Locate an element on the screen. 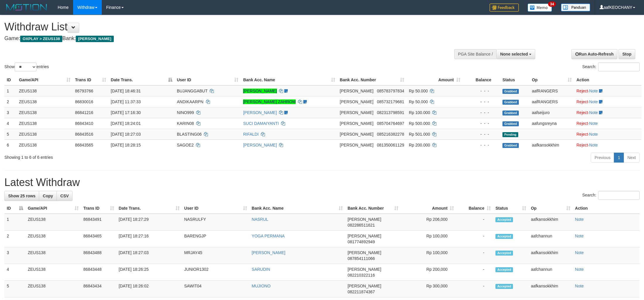 Image resolution: width=644 pixels, height=300 pixels. span: Rp 50.000 is located at coordinates (418, 102).